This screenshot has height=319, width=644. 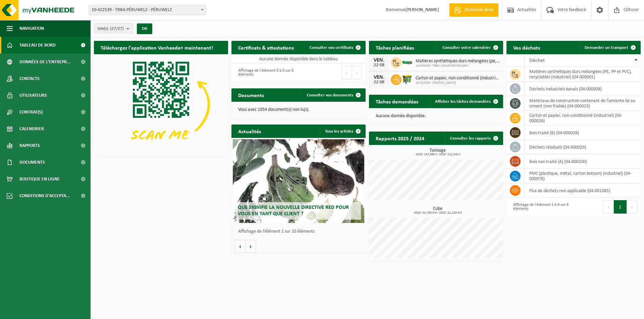 What do you see at coordinates (582, 118) in the screenshot?
I see `td: carton et papier, non-conditionné (industriel) (04-000026)` at bounding box center [582, 118].